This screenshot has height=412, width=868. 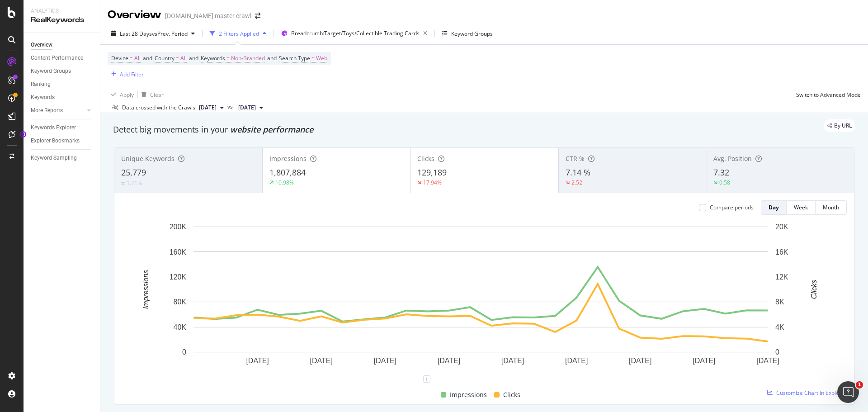 What do you see at coordinates (472, 34) in the screenshot?
I see `div: Keyword Groups` at bounding box center [472, 34].